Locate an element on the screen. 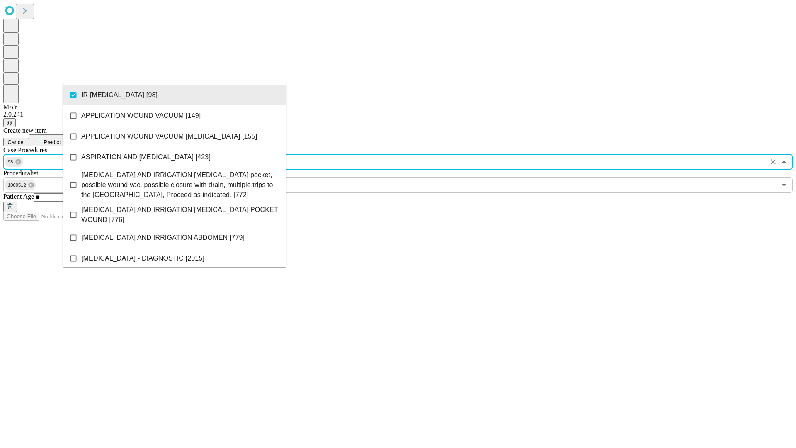 The image size is (796, 448). span: APPLICATION WOUND VACUUM [149] is located at coordinates (141, 116).